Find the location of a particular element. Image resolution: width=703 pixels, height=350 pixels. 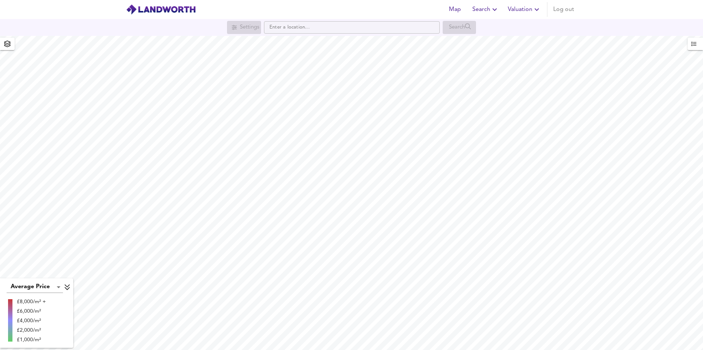

div: £6,000/m² is located at coordinates (31, 311).